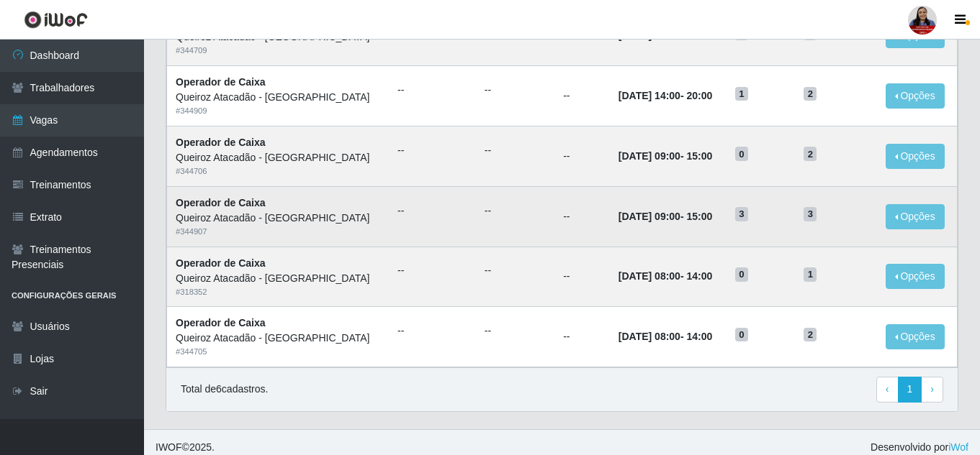 This screenshot has height=455, width=980. I want to click on span: IWOF, so click(168, 447).